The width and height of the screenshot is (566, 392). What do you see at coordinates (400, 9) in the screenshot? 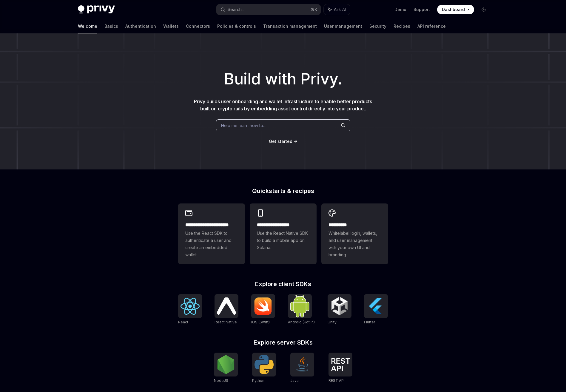
I see `a: Demo` at bounding box center [400, 9].